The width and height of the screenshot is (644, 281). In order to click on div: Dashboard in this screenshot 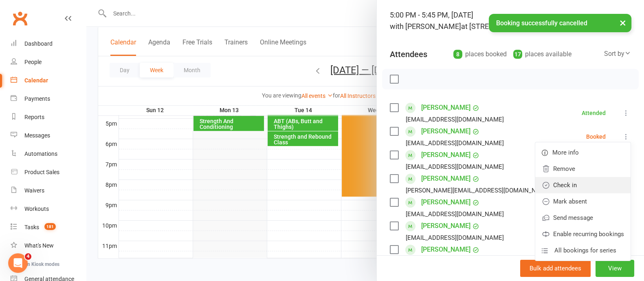, I will do `click(38, 44)`.